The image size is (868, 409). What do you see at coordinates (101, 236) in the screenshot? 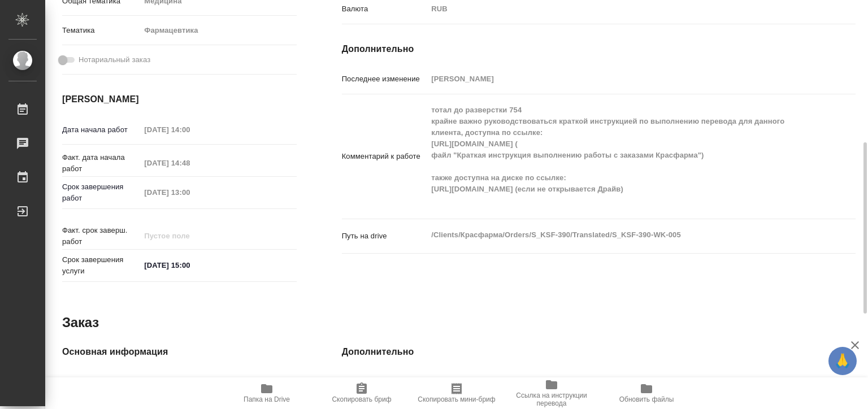
I see `p: Факт. срок заверш. работ` at bounding box center [101, 236].